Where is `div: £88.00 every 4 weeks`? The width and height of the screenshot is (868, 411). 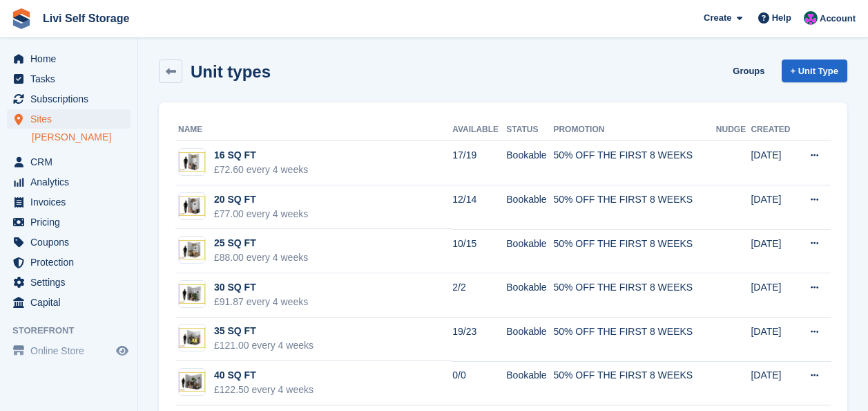 div: £88.00 every 4 weeks is located at coordinates (261, 257).